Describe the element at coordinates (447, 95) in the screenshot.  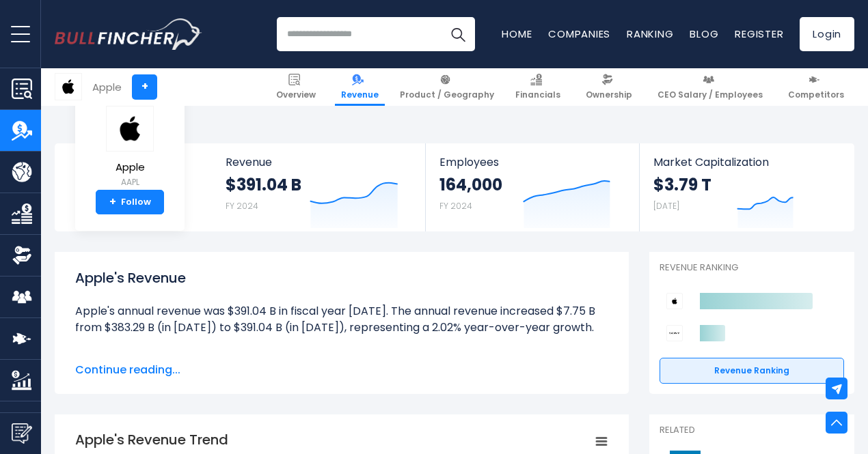
I see `span: Product / Geography` at that location.